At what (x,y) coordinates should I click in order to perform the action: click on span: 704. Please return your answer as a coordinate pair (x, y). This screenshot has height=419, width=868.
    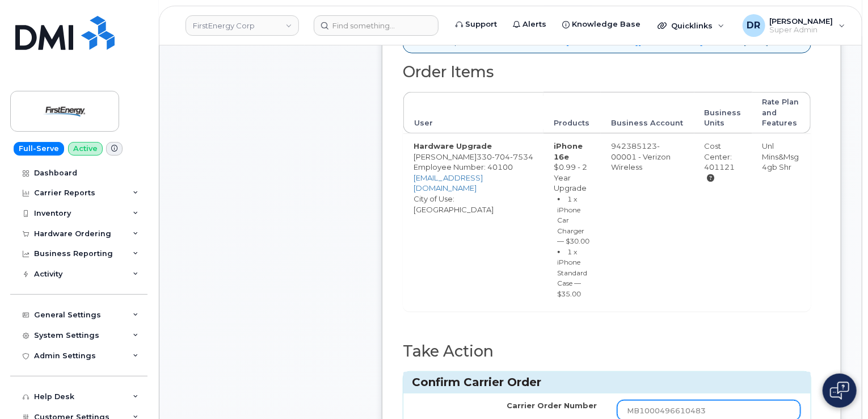
    Looking at the image, I should click on (501, 156).